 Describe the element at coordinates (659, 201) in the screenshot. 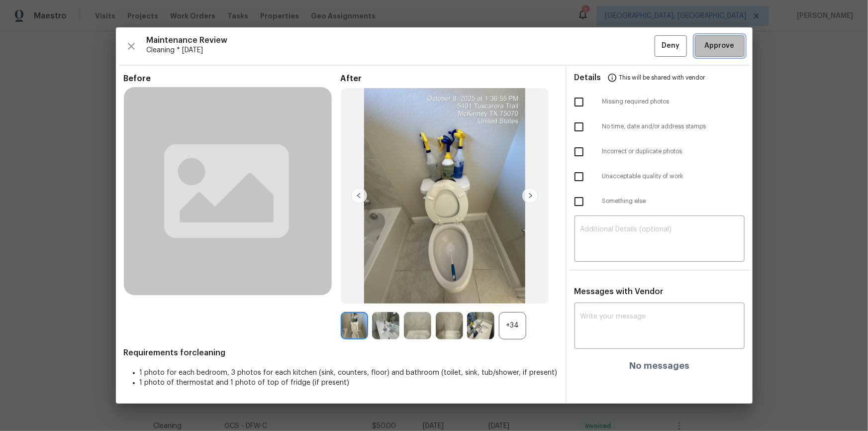

I see `div: Something else` at that location.